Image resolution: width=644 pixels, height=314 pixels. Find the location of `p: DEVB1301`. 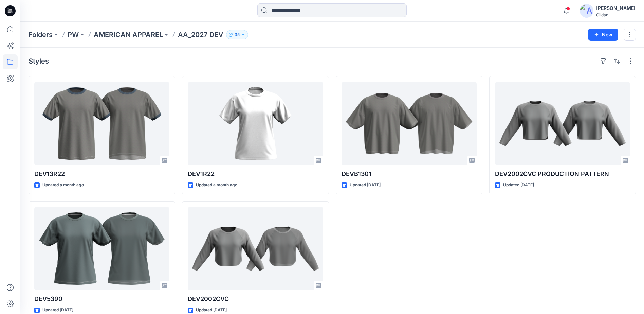

p: DEVB1301 is located at coordinates (409, 174).